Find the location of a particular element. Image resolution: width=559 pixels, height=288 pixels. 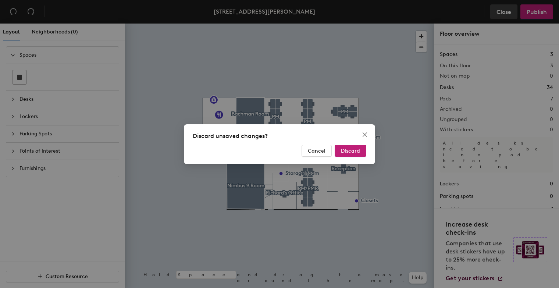

span: Cancel is located at coordinates (317, 151).